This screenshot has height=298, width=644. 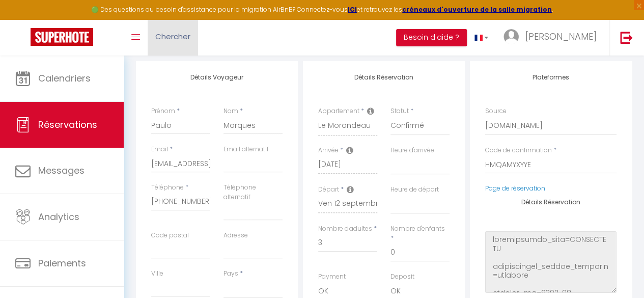 I want to click on label: Nombre d'enfants, so click(x=418, y=229).